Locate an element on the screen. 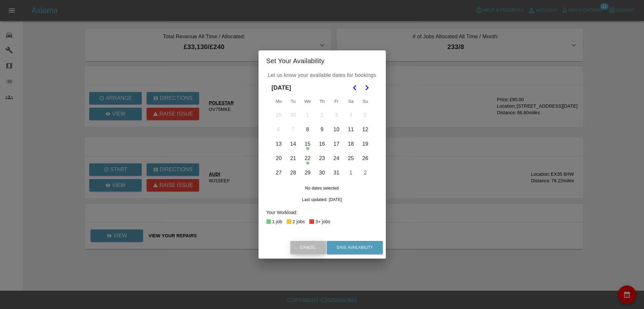 The width and height of the screenshot is (644, 309). button: Friday, October 17th, 2025 is located at coordinates (337, 144).